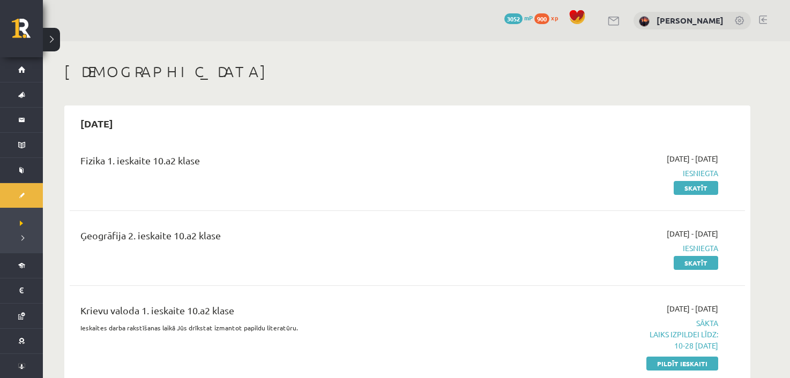  I want to click on a: Rīgas 1. Tālmācības vidusskola, so click(27, 32).